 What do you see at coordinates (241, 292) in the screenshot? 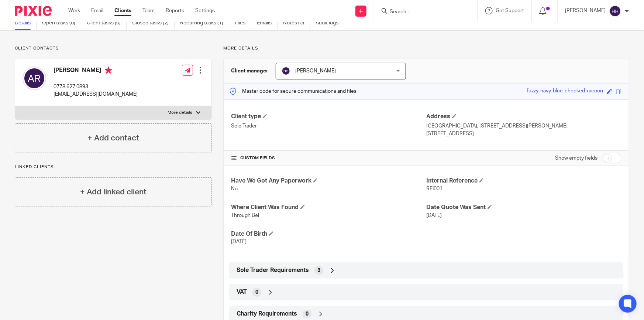
I see `span: VAT` at bounding box center [241, 292].